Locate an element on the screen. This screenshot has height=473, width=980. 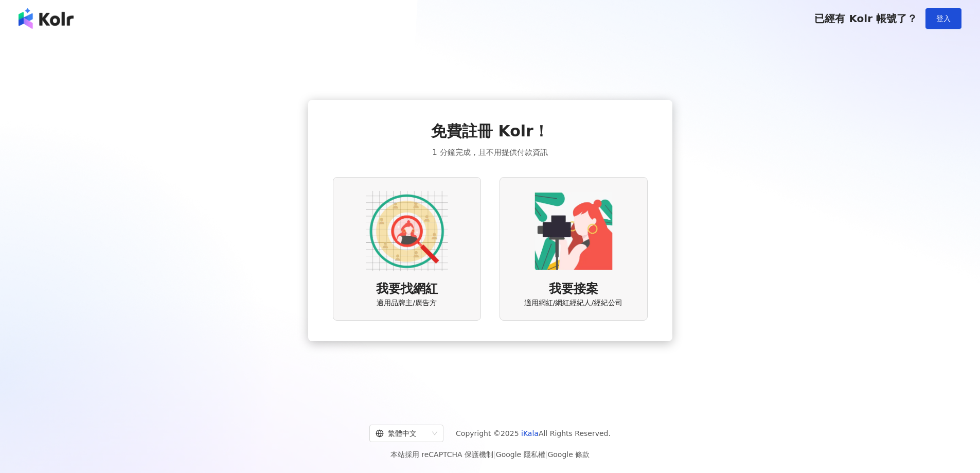
a: Google 條款 is located at coordinates (568, 454).